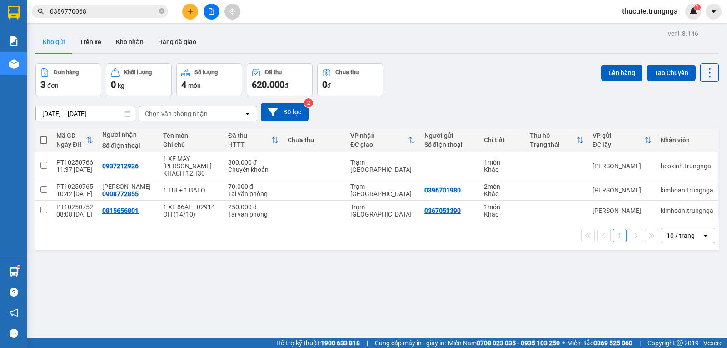 The image size is (727, 348). I want to click on input: Select a date range., so click(85, 114).